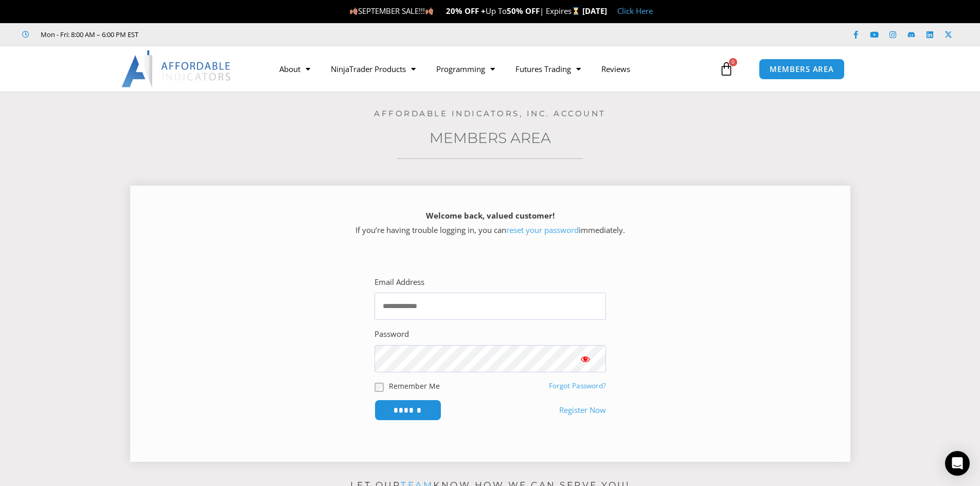 The height and width of the screenshot is (486, 980). Describe the element at coordinates (399, 282) in the screenshot. I see `label: Email Address` at that location.